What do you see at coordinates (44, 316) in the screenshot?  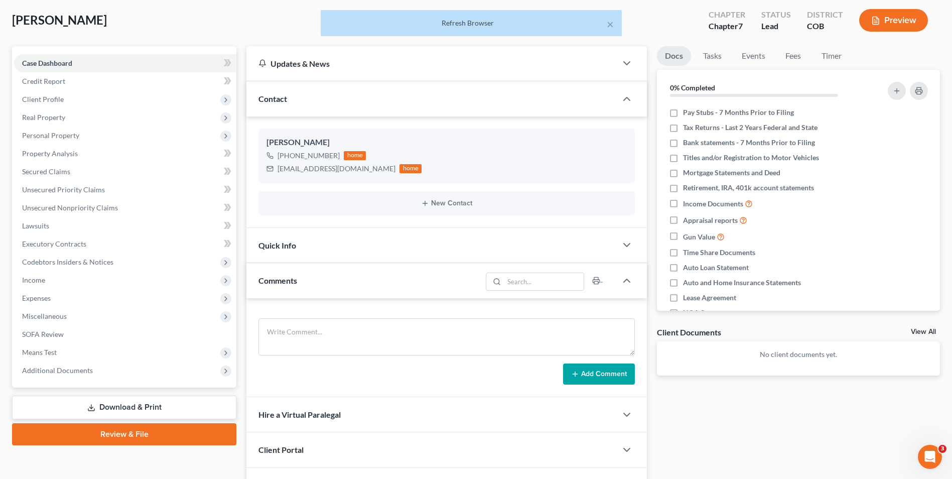 I see `span: Miscellaneous` at bounding box center [44, 316].